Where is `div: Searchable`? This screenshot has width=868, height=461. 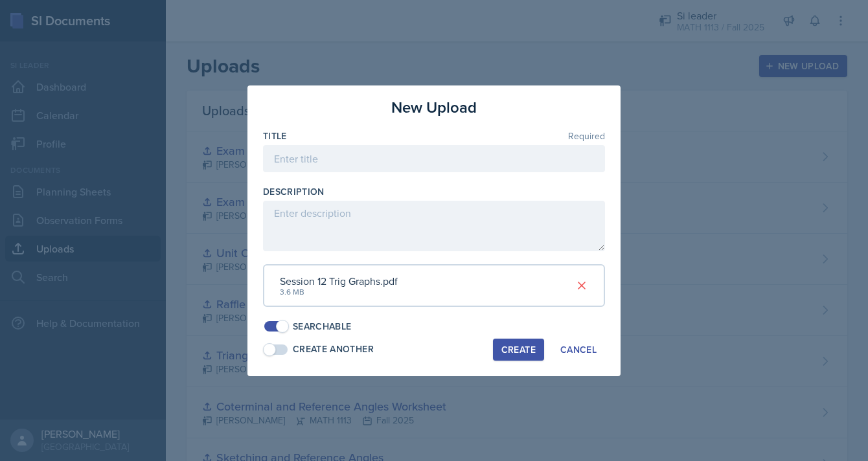 div: Searchable is located at coordinates (322, 326).